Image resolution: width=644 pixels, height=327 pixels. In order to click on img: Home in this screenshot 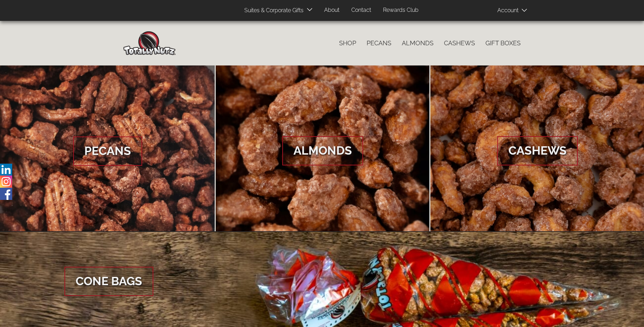, I will do `click(149, 43)`.